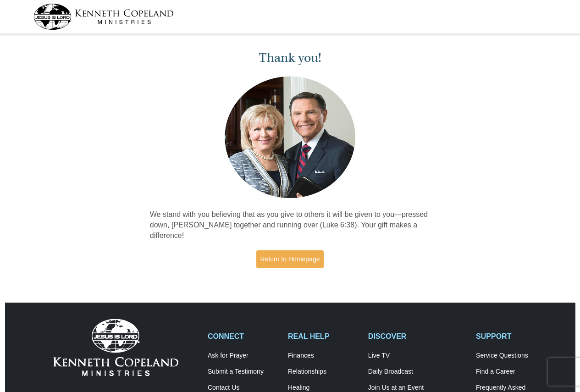 This screenshot has height=392, width=580. I want to click on h1: Thank you!, so click(290, 58).